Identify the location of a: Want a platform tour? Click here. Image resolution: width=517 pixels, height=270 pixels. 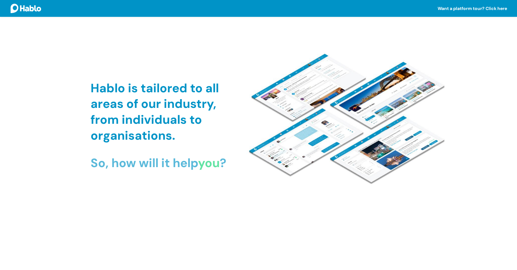
(473, 12).